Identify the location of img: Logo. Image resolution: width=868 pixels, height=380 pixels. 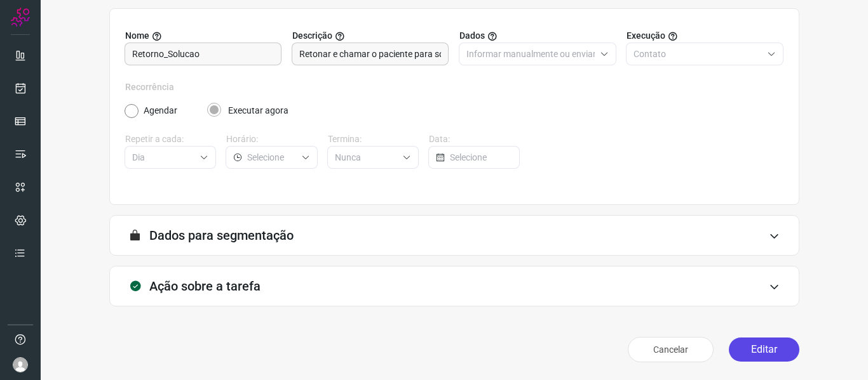
(20, 17).